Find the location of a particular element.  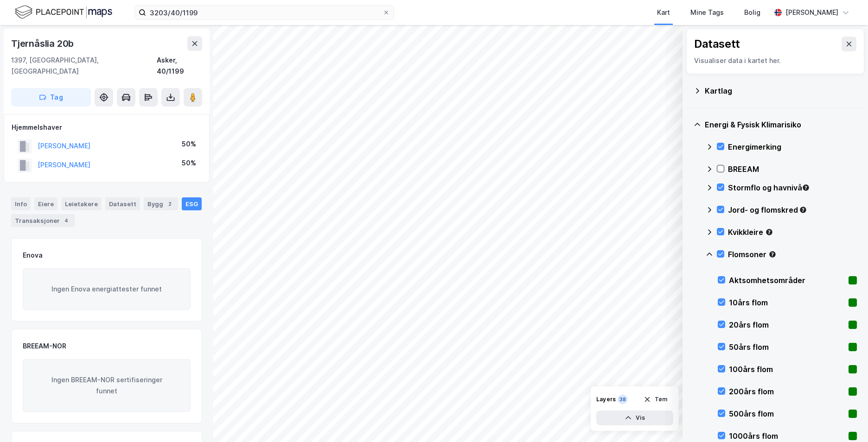

div: Bygg is located at coordinates (161, 204).